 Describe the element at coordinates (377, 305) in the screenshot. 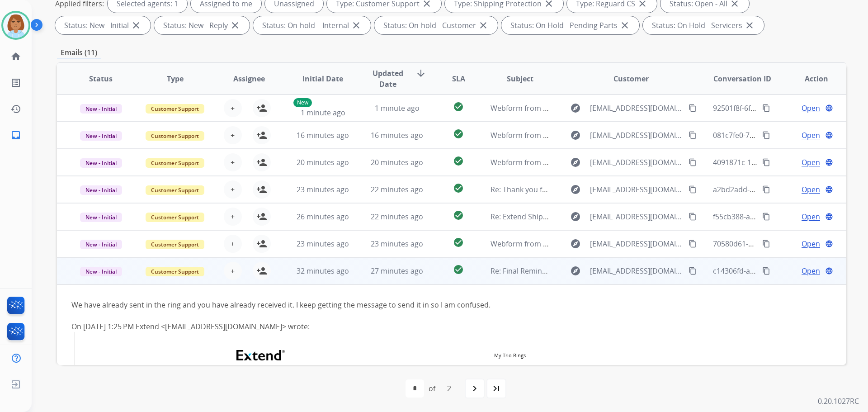

I see `div: We have already sent in the ring and you have already received it. I keep getting the message to ...` at that location.